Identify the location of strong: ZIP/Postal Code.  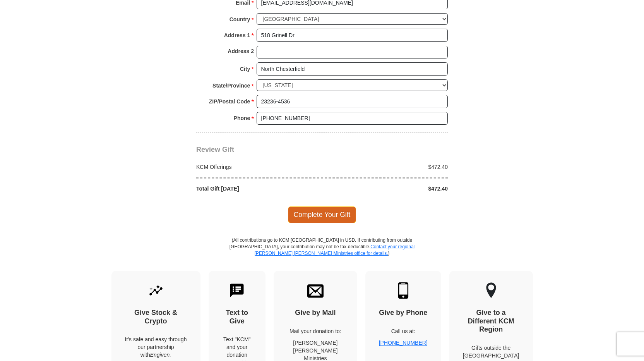
(230, 101).